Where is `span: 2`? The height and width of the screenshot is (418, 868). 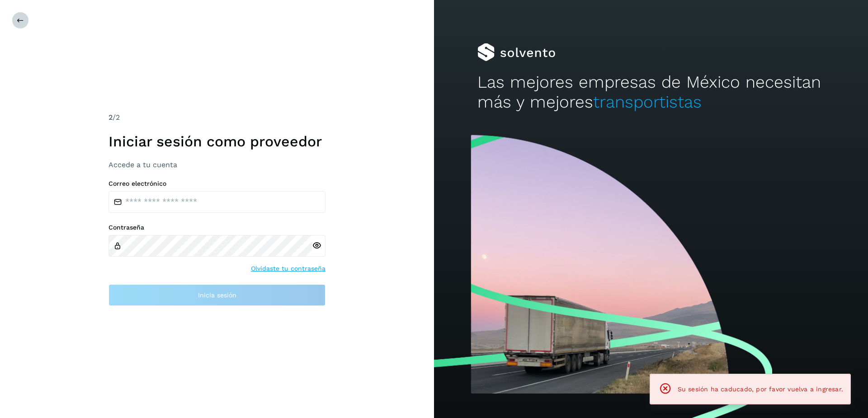 span: 2 is located at coordinates (110, 117).